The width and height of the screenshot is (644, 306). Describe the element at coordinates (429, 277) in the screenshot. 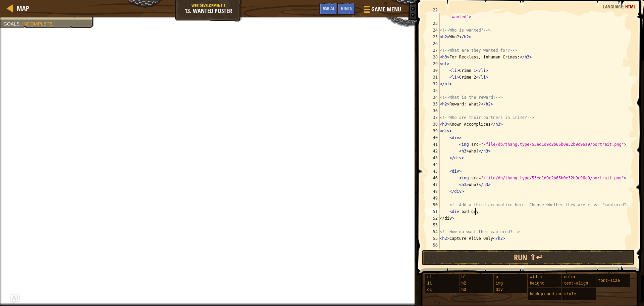

I see `span: ul` at that location.